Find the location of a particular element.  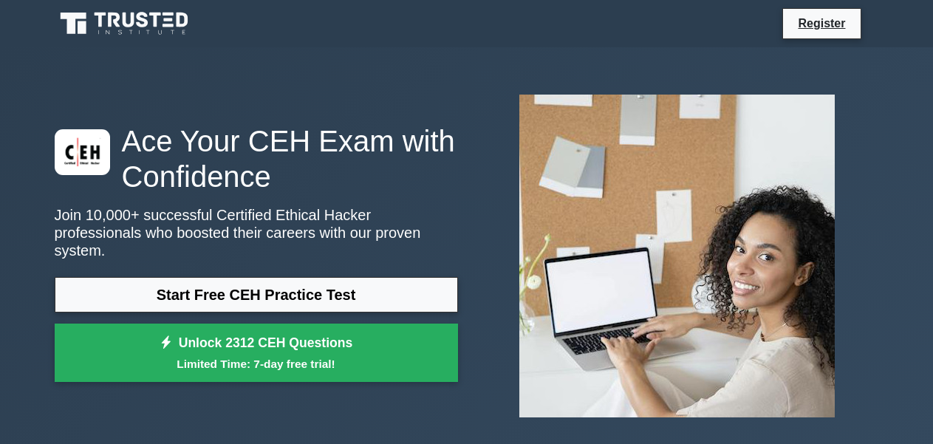

small: Limited Time: 7-day free trial! is located at coordinates (256, 363).